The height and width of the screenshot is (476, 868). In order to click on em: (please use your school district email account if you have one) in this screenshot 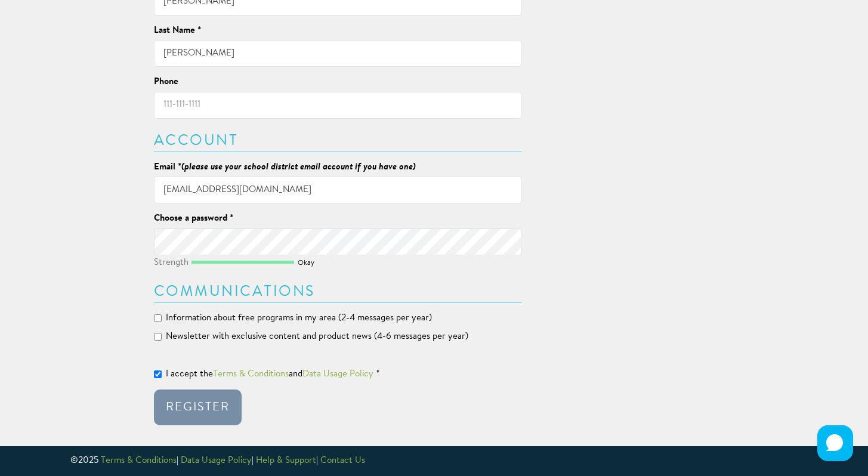, I will do `click(298, 167)`.